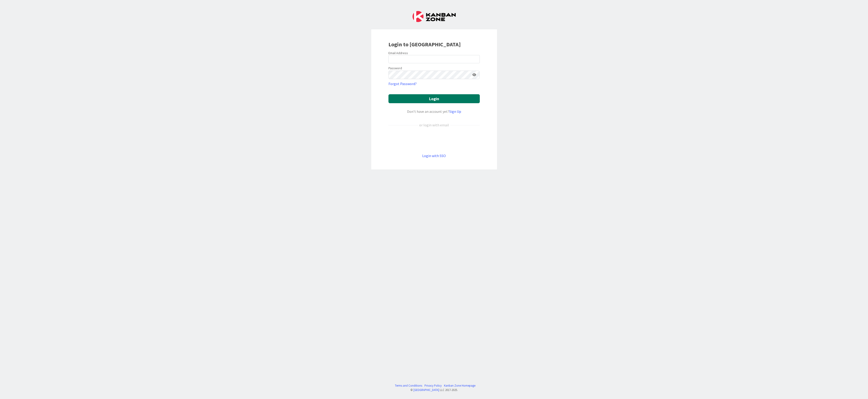 This screenshot has height=399, width=868. Describe the element at coordinates (434, 156) in the screenshot. I see `a: Login with SSO` at that location.